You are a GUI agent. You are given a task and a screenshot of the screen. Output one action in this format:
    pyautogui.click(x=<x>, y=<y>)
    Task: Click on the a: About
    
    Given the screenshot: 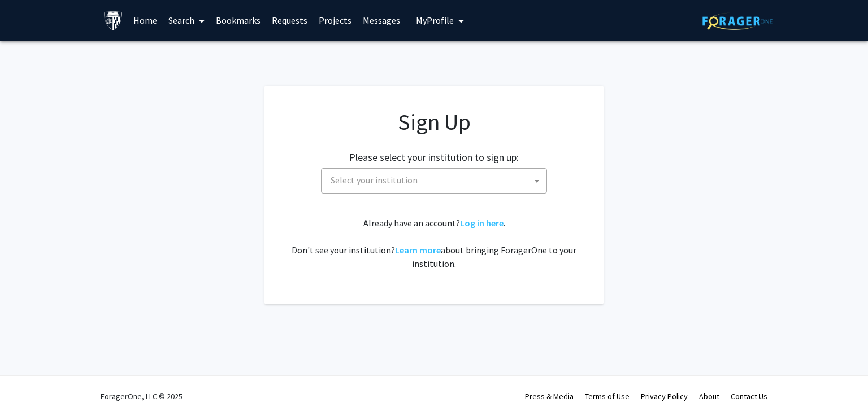 What is the action you would take?
    pyautogui.click(x=709, y=396)
    